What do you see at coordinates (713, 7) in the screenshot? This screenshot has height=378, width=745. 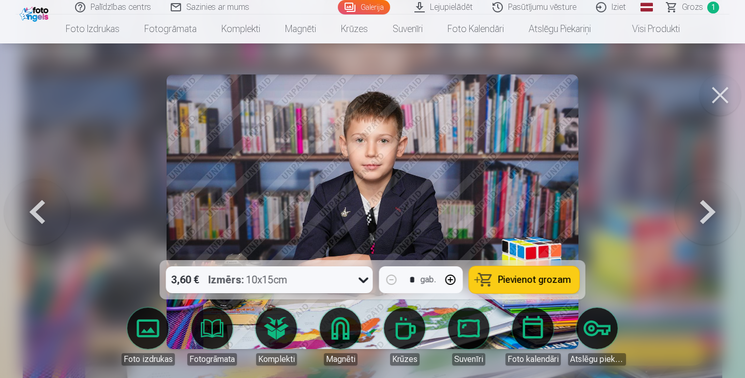 I see `span: 1` at bounding box center [713, 7].